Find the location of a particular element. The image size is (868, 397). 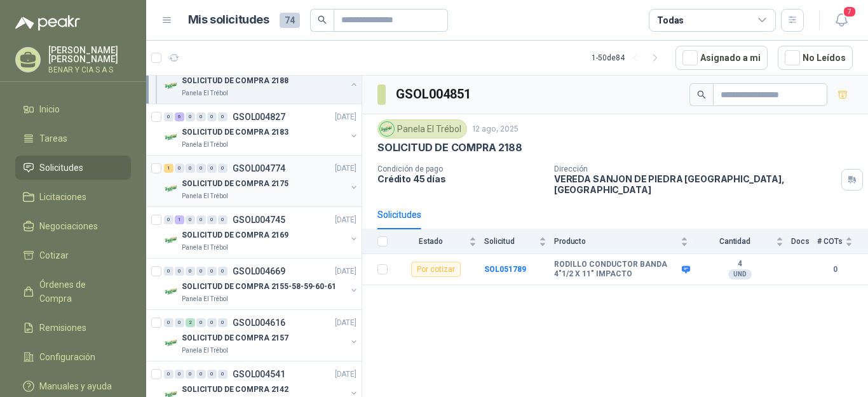

span: 7 is located at coordinates (850, 11).